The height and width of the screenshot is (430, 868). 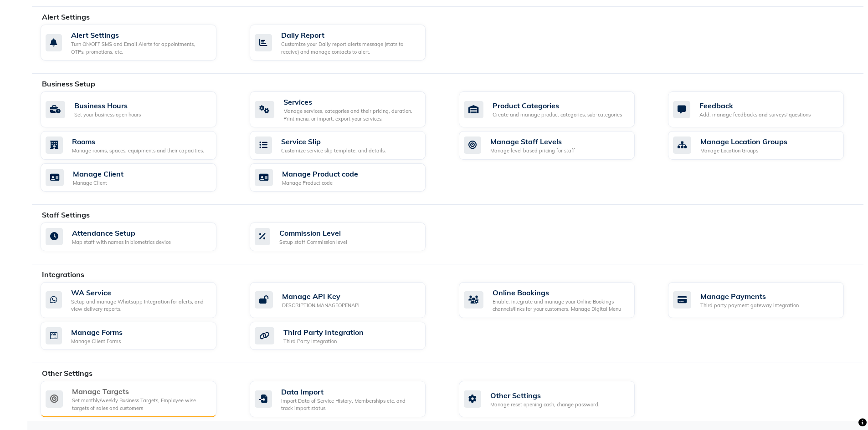 What do you see at coordinates (557, 105) in the screenshot?
I see `div: Product Categories` at bounding box center [557, 105].